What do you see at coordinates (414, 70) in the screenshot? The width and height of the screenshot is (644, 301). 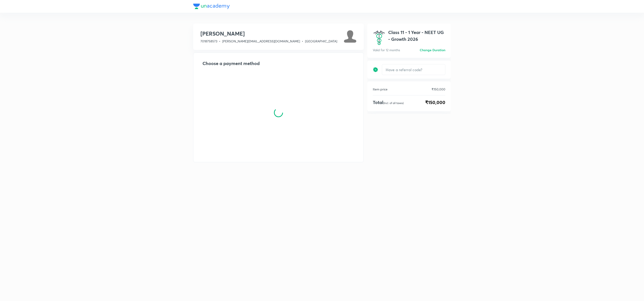 I see `input: Have a referral code?` at bounding box center [414, 70].